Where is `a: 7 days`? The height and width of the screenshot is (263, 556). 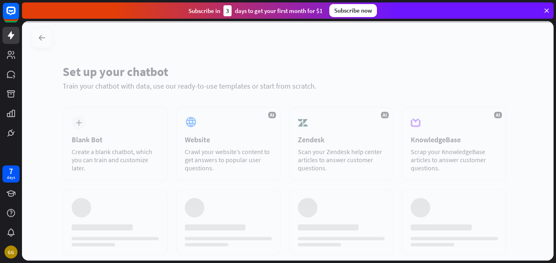
a: 7 days is located at coordinates (11, 174).